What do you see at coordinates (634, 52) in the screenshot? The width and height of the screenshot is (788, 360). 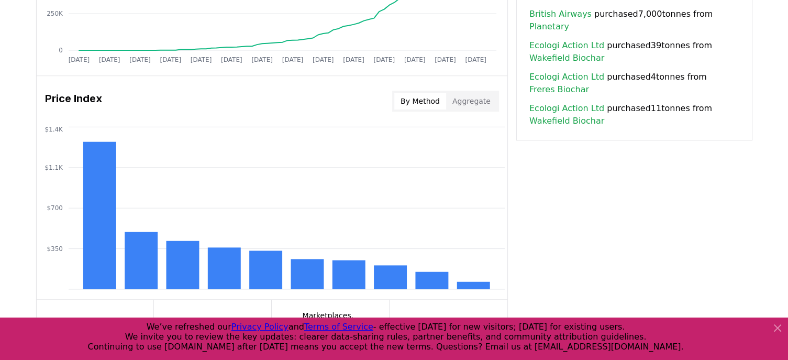 I see `span: purchased 39 tonnes from` at bounding box center [634, 52].